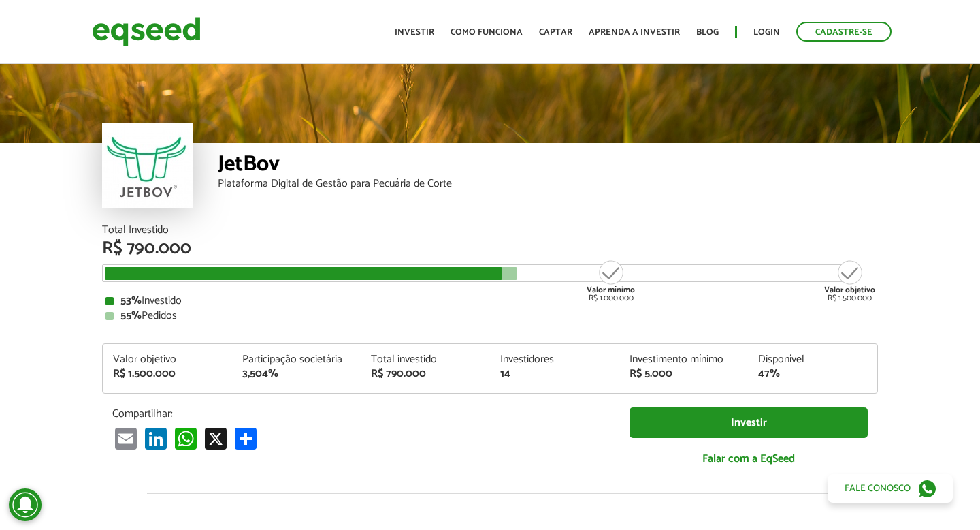  I want to click on div: JetBov, so click(547, 165).